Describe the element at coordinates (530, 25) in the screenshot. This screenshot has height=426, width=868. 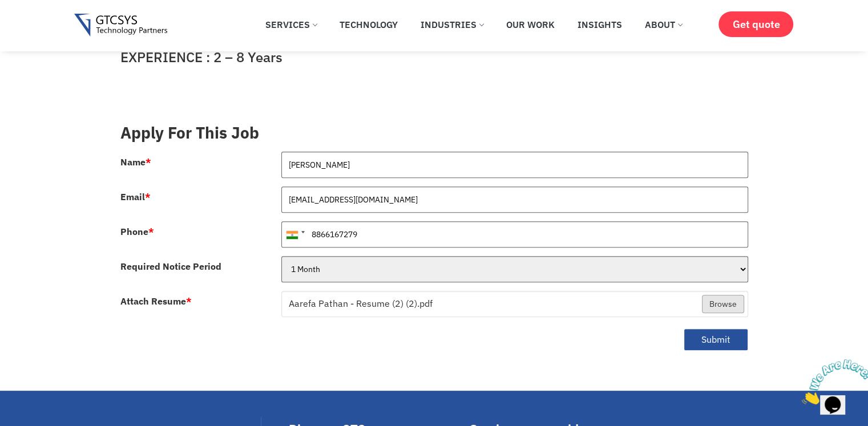
I see `a: Our Work` at that location.